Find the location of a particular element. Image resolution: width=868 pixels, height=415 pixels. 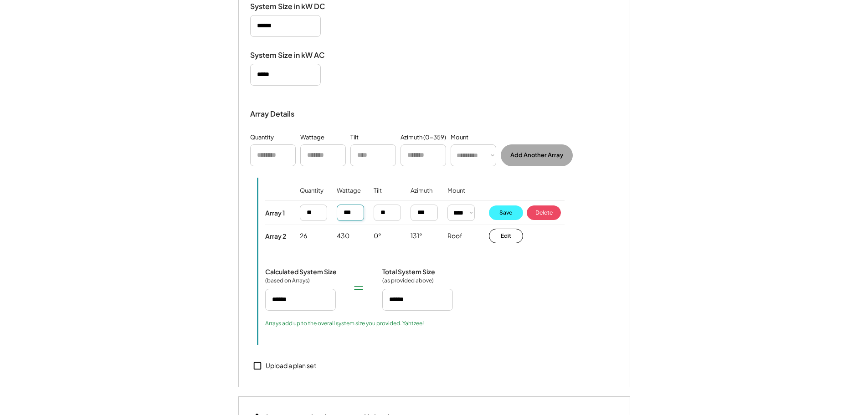

div: Array Details is located at coordinates (273, 114).